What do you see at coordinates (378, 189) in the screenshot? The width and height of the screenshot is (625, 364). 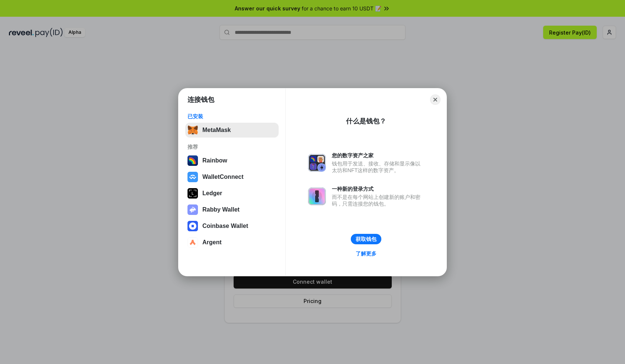 I see `div: 一种新的登录方式` at bounding box center [378, 189].